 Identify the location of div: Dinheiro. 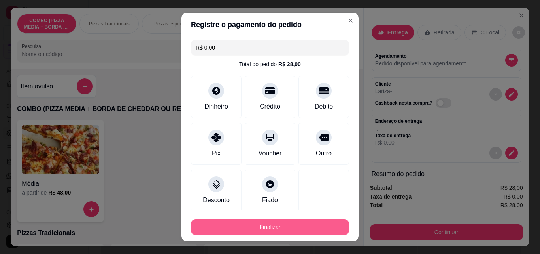
(216, 106).